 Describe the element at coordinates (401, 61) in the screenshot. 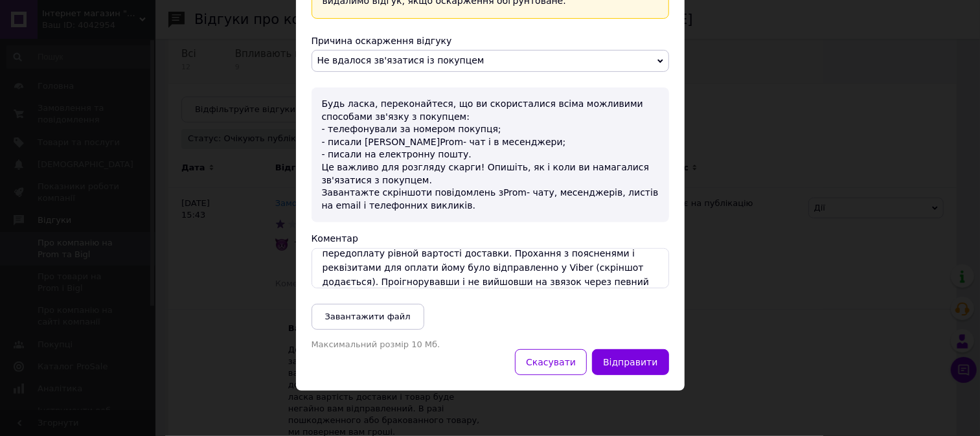

I see `span: Не вдалося зв'язатися із покупцем` at that location.